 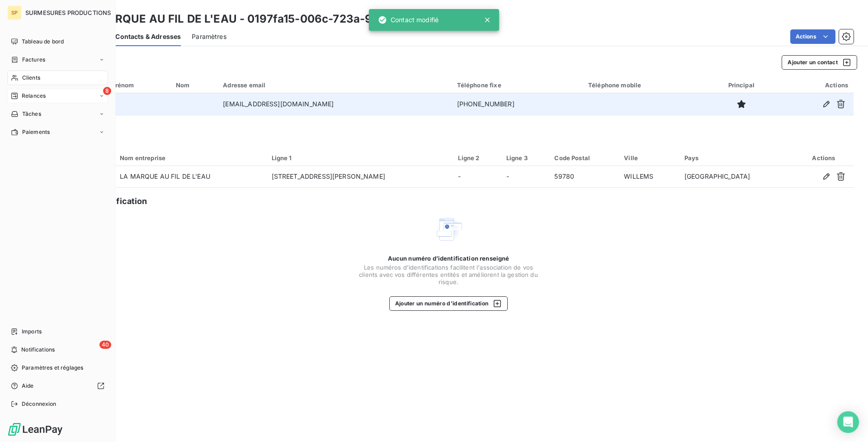 I want to click on span: SURMESURES PRODUCTIONS, so click(x=68, y=12).